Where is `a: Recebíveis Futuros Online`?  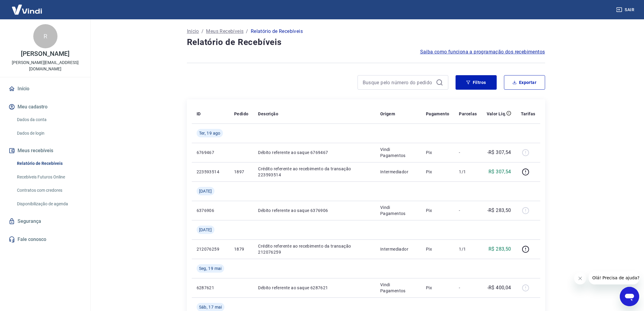 a: Recebíveis Futuros Online is located at coordinates (49, 177).